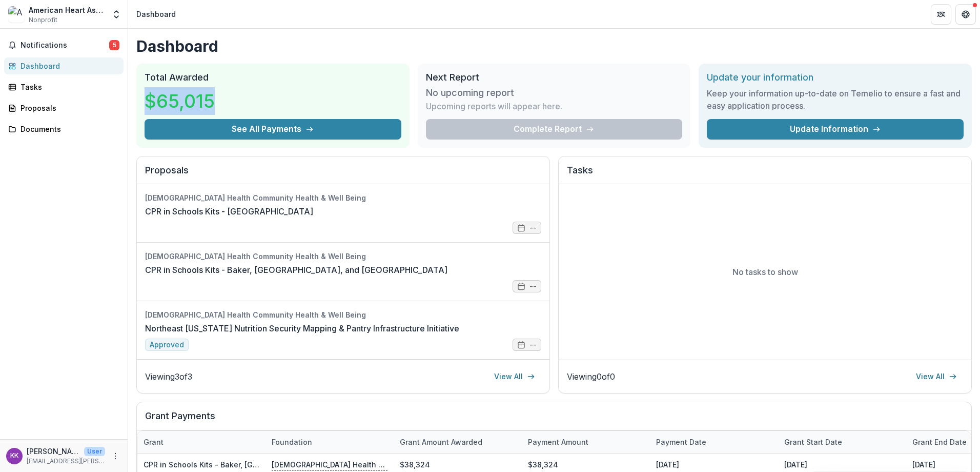  Describe the element at coordinates (63, 108) in the screenshot. I see `a: Proposals` at that location.